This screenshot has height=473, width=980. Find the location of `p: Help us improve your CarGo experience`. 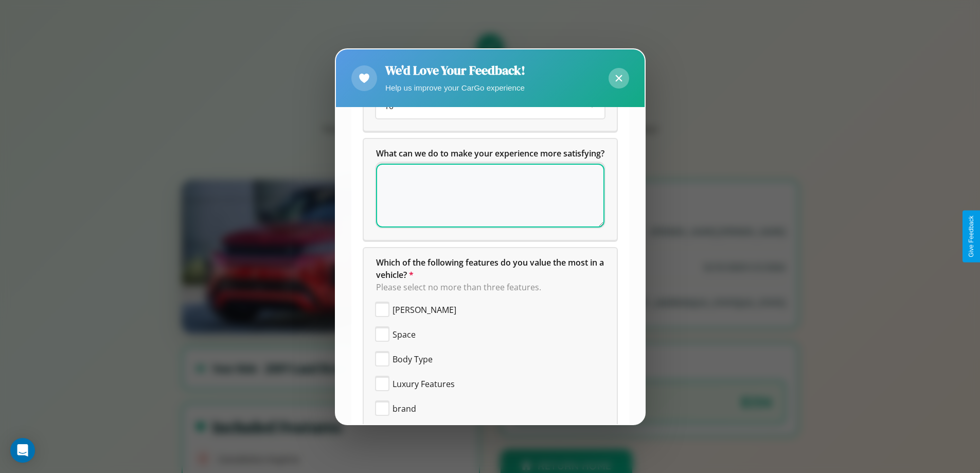

p: Help us improve your CarGo experience is located at coordinates (455, 88).